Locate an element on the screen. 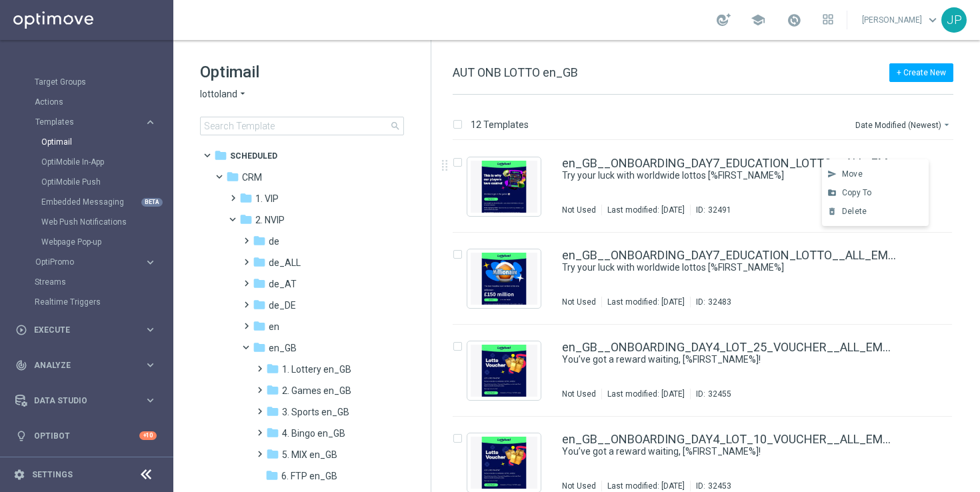  div: Embedded Messaging is located at coordinates (107, 202).